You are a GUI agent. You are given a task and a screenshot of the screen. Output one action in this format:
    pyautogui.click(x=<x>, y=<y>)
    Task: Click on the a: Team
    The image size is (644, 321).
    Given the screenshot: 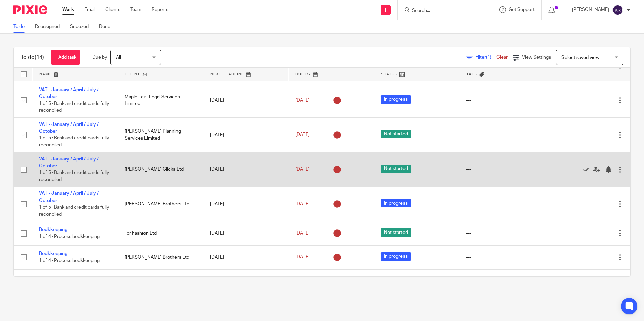 What is the action you would take?
    pyautogui.click(x=136, y=10)
    